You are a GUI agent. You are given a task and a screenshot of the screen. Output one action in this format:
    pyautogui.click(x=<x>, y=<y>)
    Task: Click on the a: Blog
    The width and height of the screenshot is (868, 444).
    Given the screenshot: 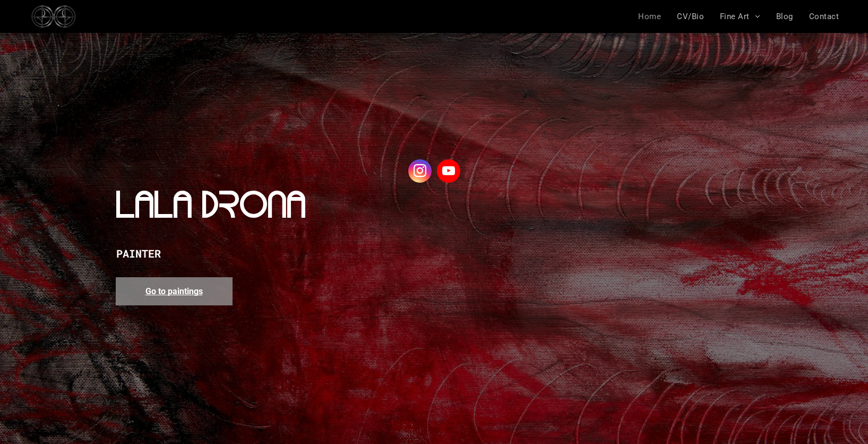 What is the action you would take?
    pyautogui.click(x=784, y=17)
    